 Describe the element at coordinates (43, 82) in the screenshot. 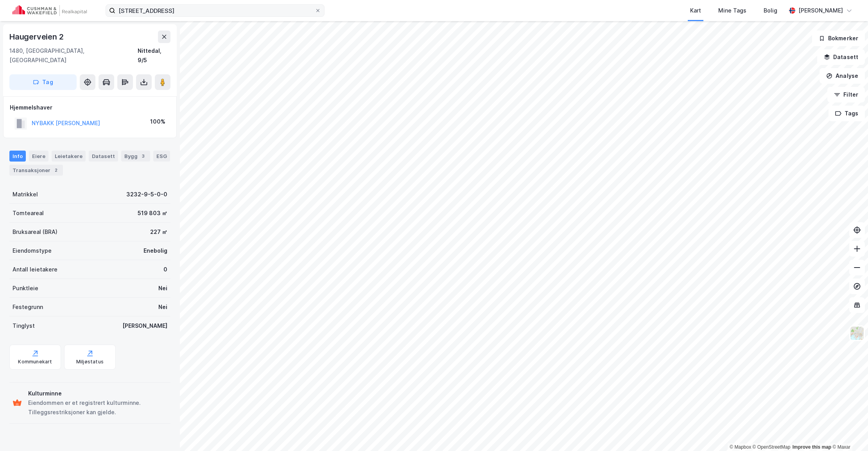

I see `button: Tag` at that location.